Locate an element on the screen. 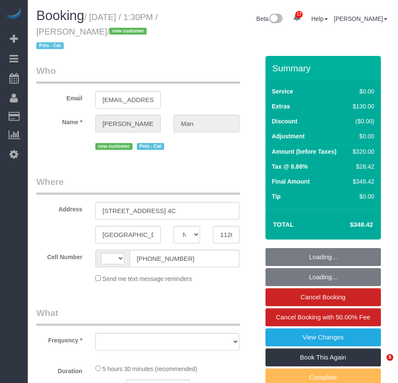 Image resolution: width=398 pixels, height=383 pixels. span: Cancel Booking with 50.00% Fee is located at coordinates (322, 317).